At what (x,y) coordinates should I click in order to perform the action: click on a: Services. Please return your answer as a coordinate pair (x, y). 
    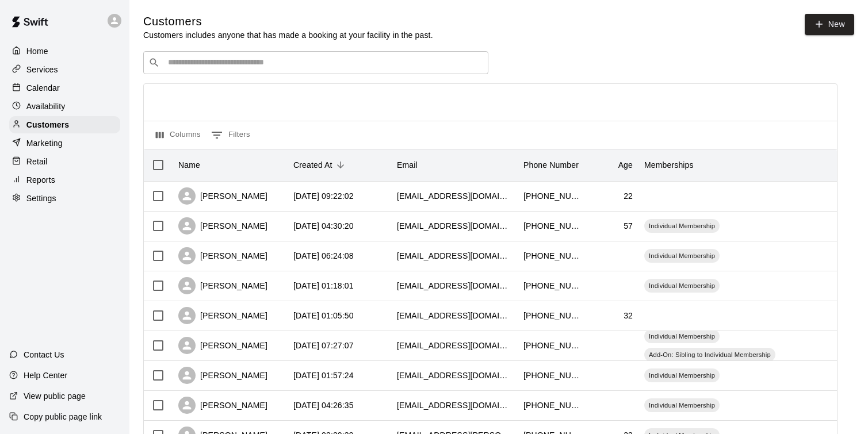
    Looking at the image, I should click on (64, 69).